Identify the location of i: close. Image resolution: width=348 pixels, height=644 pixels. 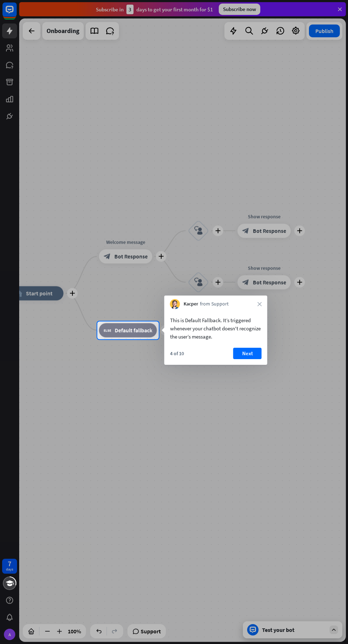
(260, 304).